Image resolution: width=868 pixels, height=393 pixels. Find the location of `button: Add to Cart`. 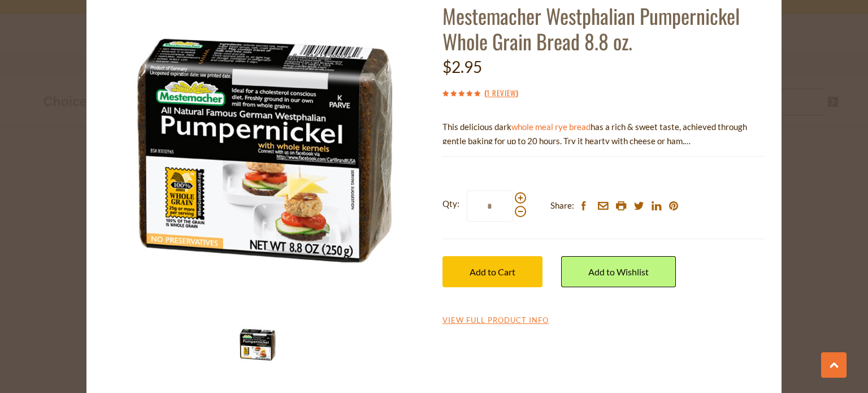

button: Add to Cart is located at coordinates (492, 271).